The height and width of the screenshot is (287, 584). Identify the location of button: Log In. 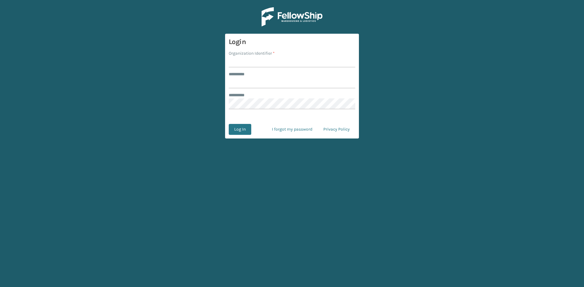
(240, 129).